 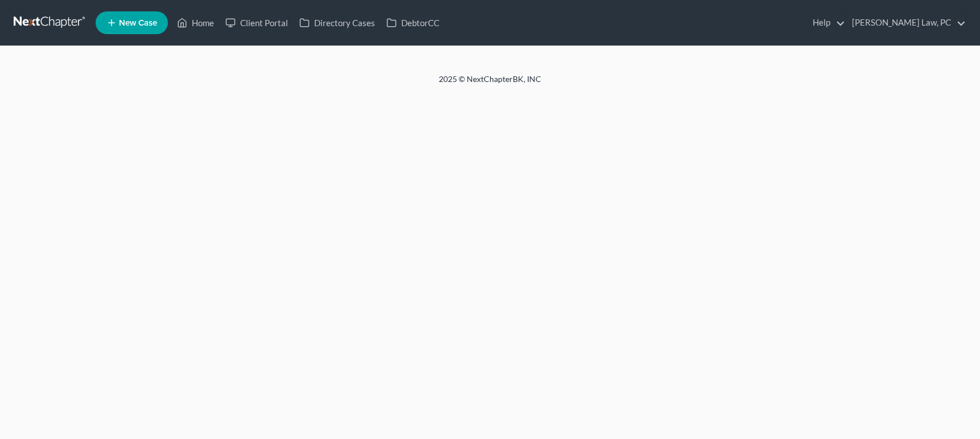 I want to click on new-legal-case-button: New Case, so click(x=131, y=23).